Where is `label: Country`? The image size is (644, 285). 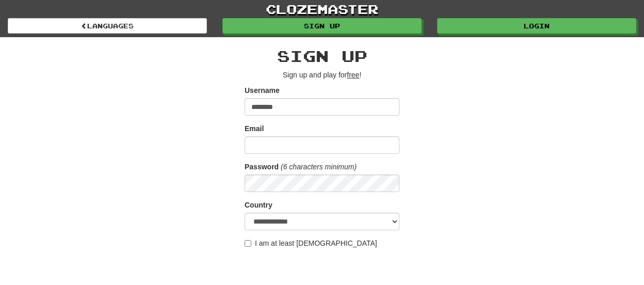
label: Country is located at coordinates (259, 205).